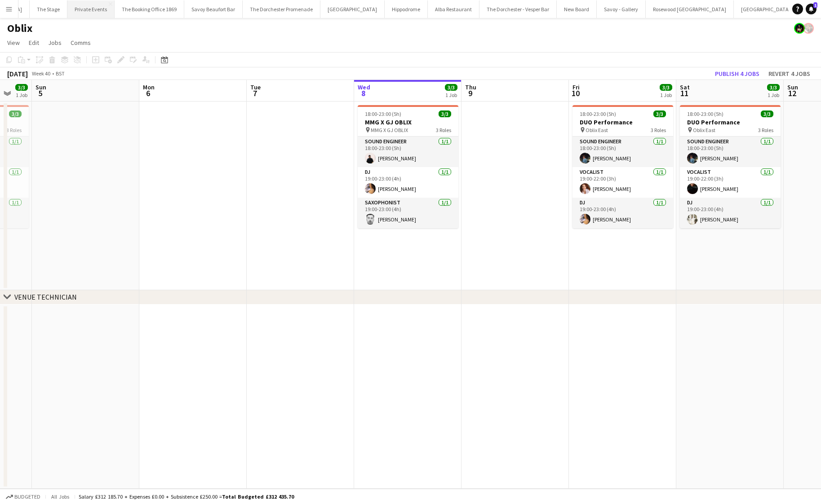  Describe the element at coordinates (281, 9) in the screenshot. I see `button: The Dorchester Promenade` at that location.